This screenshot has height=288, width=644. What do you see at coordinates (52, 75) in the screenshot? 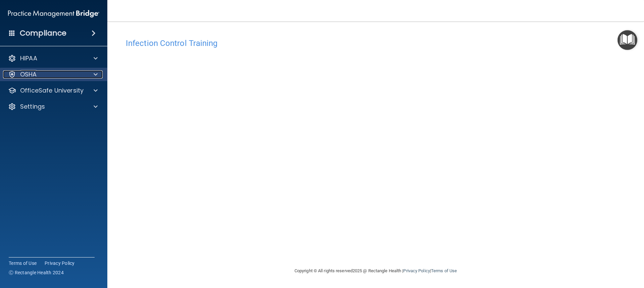
I see `a: OSHA` at bounding box center [52, 75].